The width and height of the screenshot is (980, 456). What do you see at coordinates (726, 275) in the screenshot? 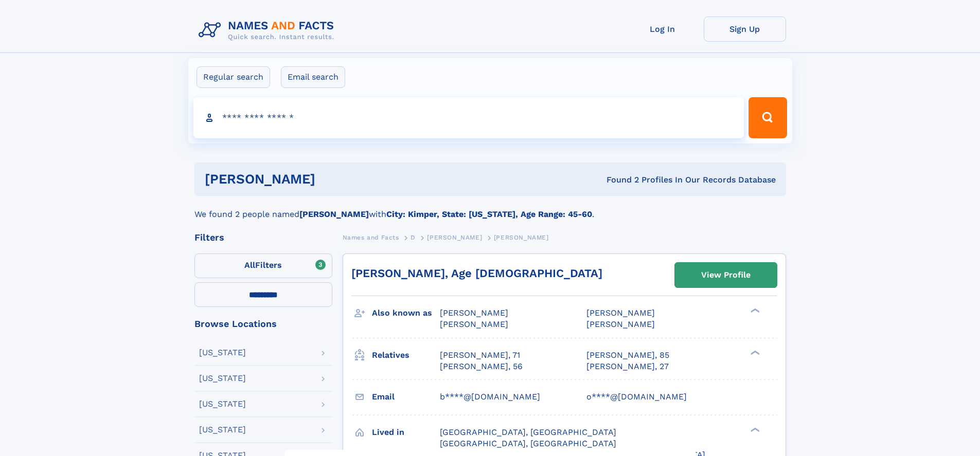
I see `div: View Profile` at bounding box center [726, 275].